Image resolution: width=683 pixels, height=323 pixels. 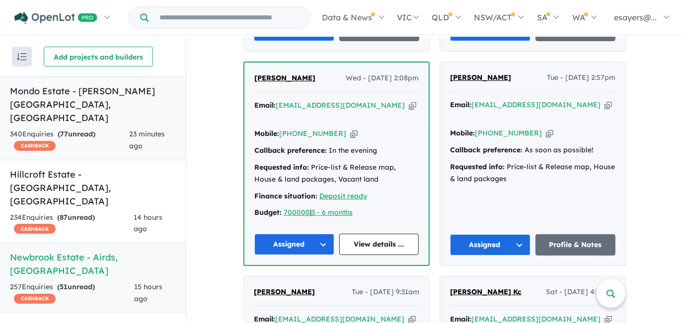 What do you see at coordinates (332, 213) in the screenshot?
I see `u: 3 - 6 months` at bounding box center [332, 213].